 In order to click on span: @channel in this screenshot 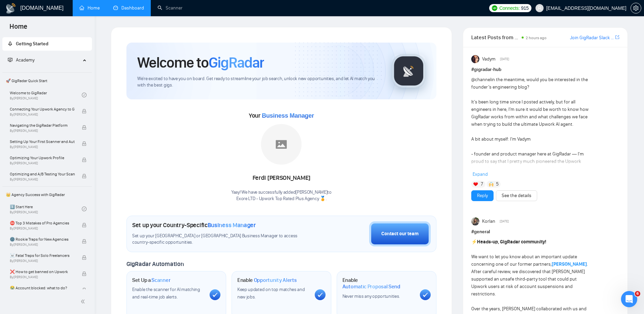, I will do `click(481, 80)`.